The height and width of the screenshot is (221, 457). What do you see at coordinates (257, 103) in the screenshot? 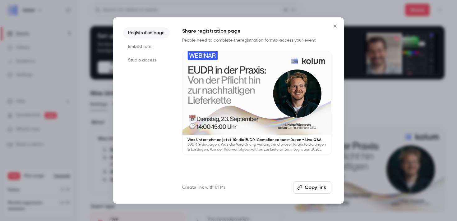
I see `a: Was Unternehmen jetzt für die EUDR-Compliance tun müssen + Live Q&AEUDR Grundlagen: Was die Veror...` at bounding box center [257, 103].